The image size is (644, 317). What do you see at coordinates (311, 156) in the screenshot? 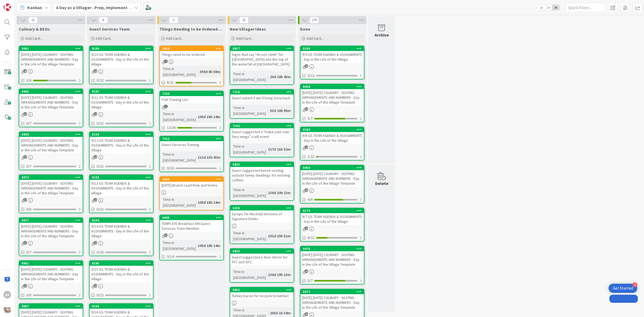
I see `span: 1/22` at bounding box center [311, 156].